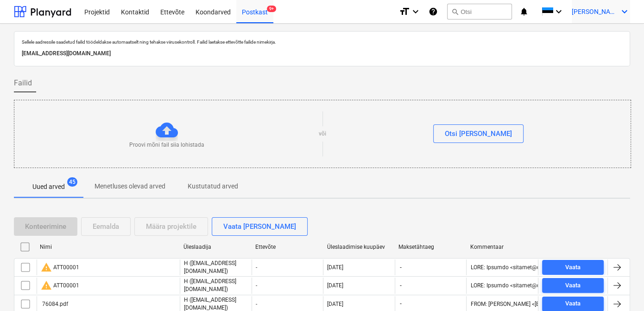 The width and height of the screenshot is (644, 311). What do you see at coordinates (431, 247) in the screenshot?
I see `div: Maksetähtaeg` at bounding box center [431, 247].